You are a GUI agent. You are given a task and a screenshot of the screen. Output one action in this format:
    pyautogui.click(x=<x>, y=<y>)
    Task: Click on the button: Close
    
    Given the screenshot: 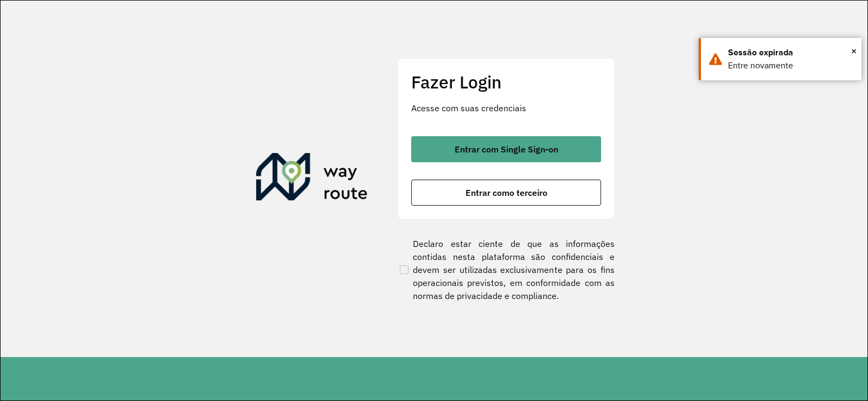 What is the action you would take?
    pyautogui.click(x=854, y=51)
    